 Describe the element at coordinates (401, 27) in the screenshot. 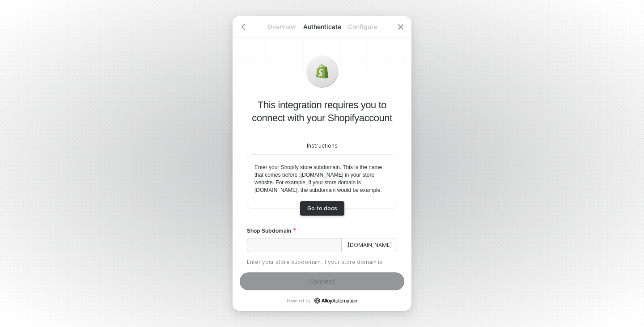

I see `span: icon-close` at that location.